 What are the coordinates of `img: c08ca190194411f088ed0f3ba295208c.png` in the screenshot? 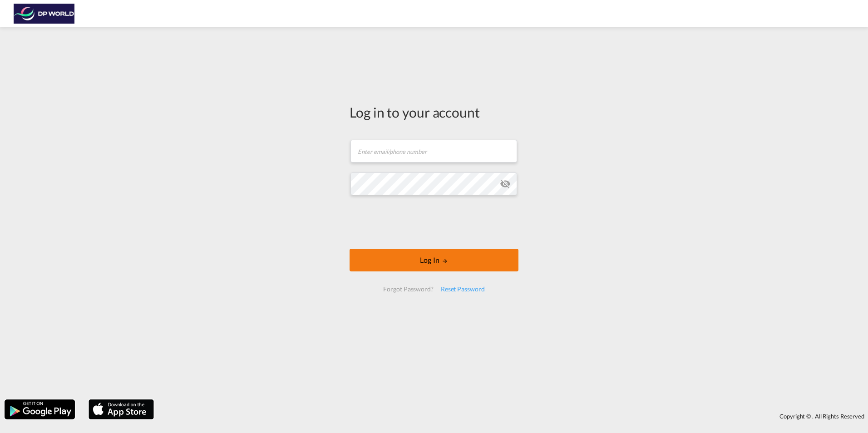 It's located at (44, 14).